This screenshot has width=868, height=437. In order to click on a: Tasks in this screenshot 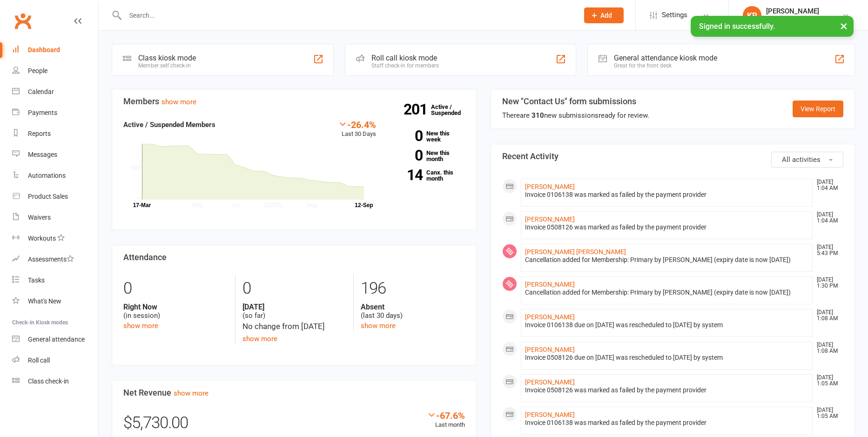, I will do `click(55, 280)`.